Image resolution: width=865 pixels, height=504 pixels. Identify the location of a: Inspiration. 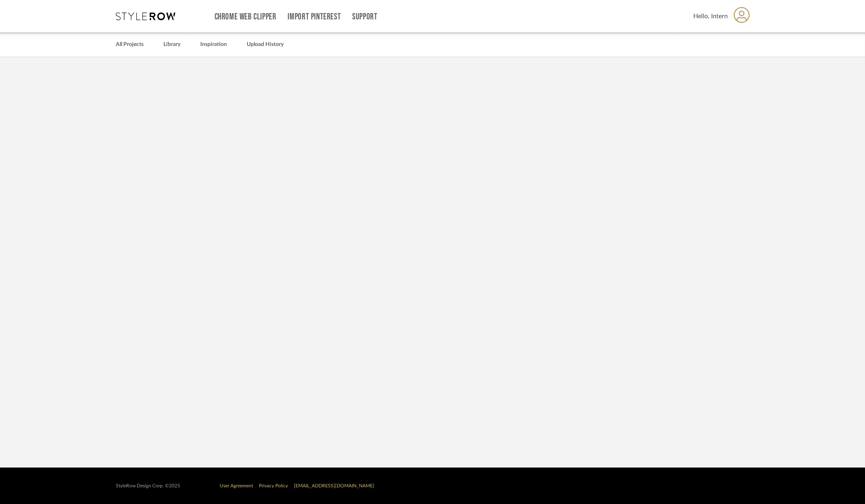
(214, 44).